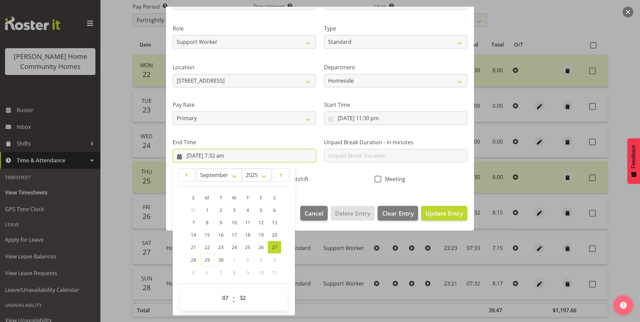 The width and height of the screenshot is (640, 322). Describe the element at coordinates (244, 67) in the screenshot. I see `label: Location` at that location.